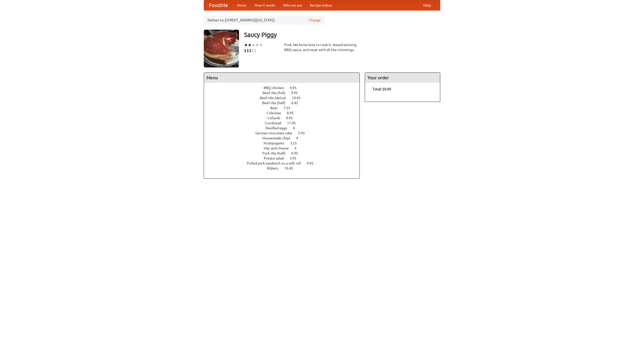 This screenshot has width=644, height=356. What do you see at coordinates (285, 158) in the screenshot?
I see `a: Potato salad 3.95` at bounding box center [285, 158].